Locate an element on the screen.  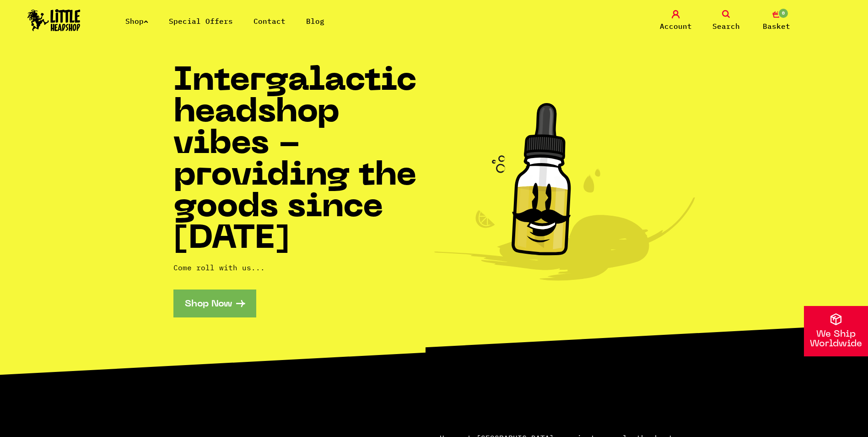
a: Shop Now is located at coordinates (215, 303).